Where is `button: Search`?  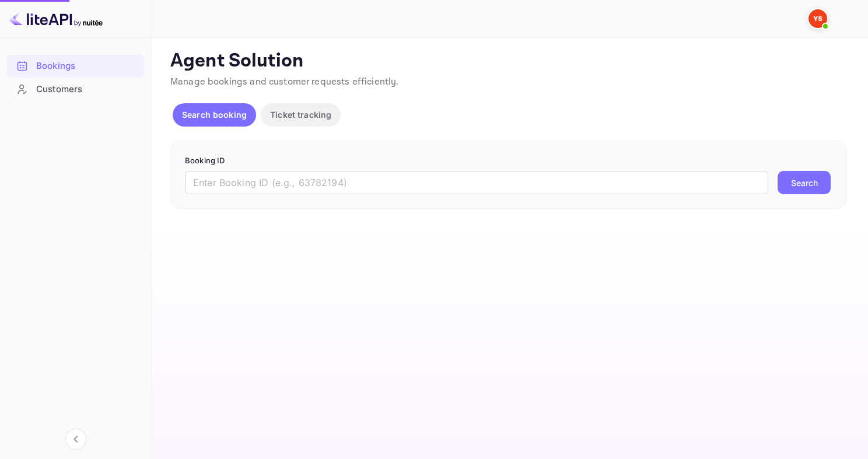
button: Search is located at coordinates (804, 182).